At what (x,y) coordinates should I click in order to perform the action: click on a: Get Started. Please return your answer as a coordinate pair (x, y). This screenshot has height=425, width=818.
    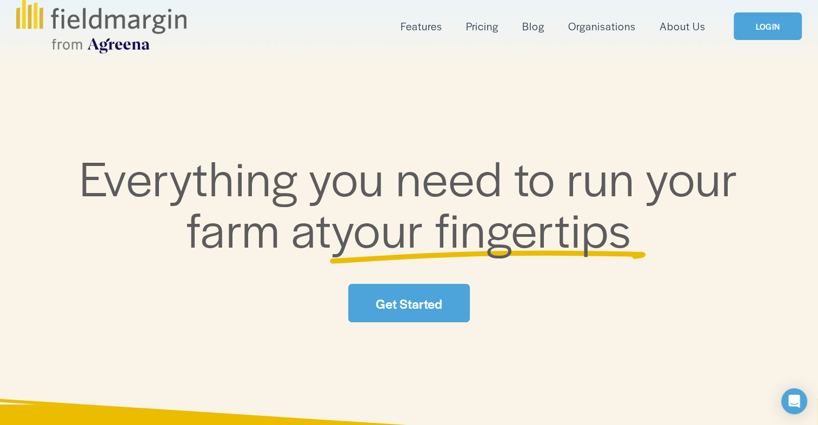
    Looking at the image, I should click on (409, 303).